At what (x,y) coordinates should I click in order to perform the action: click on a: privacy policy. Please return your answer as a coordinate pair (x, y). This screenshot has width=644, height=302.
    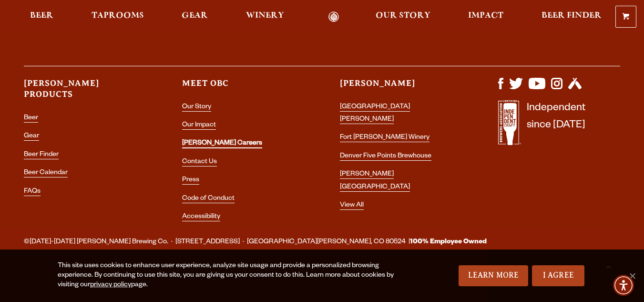
    Looking at the image, I should click on (111, 285).